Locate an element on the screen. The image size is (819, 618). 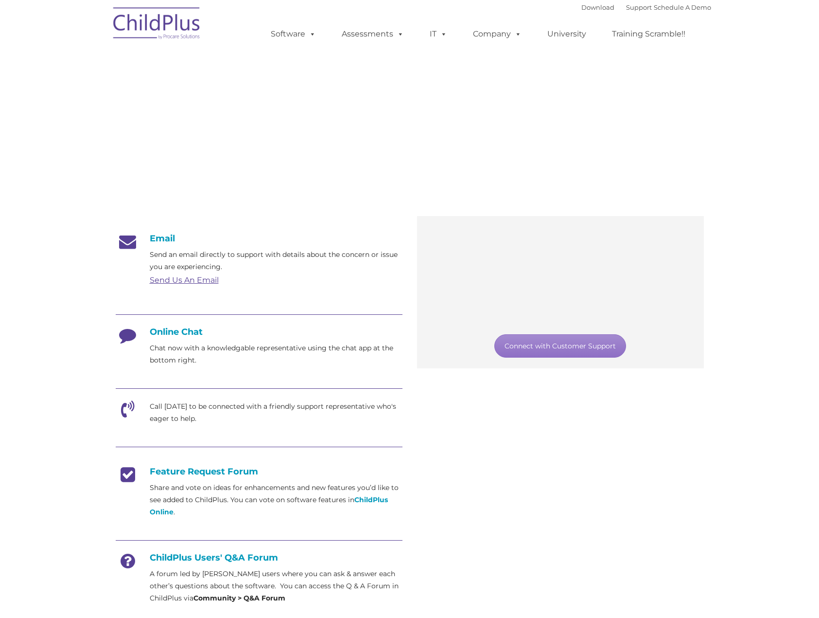
a: Send Us An Email is located at coordinates (184, 280).